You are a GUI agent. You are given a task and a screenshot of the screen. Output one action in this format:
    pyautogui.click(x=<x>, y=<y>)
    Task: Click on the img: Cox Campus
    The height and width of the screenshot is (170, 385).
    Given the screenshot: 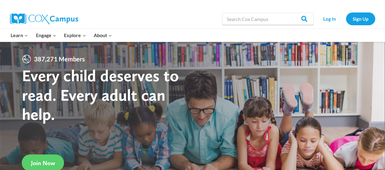 What is the action you would take?
    pyautogui.click(x=44, y=19)
    